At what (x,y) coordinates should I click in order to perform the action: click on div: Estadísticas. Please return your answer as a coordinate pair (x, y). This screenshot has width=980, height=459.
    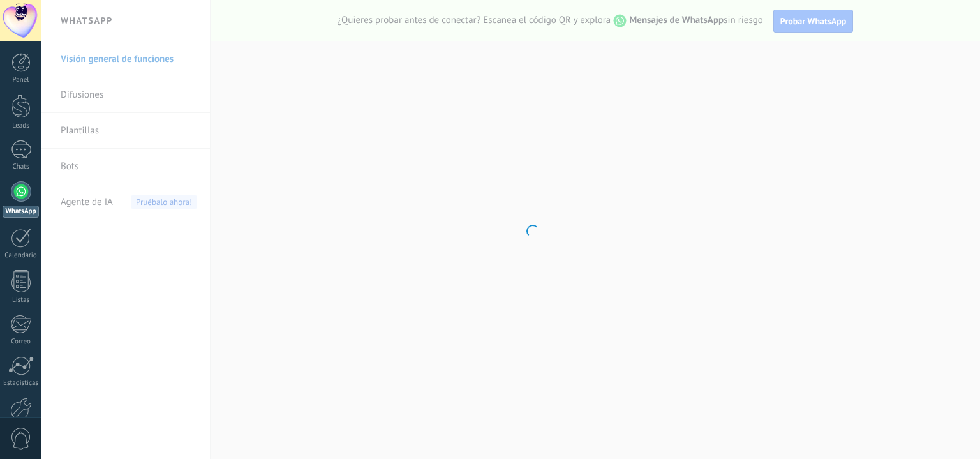
    Looking at the image, I should click on (21, 382).